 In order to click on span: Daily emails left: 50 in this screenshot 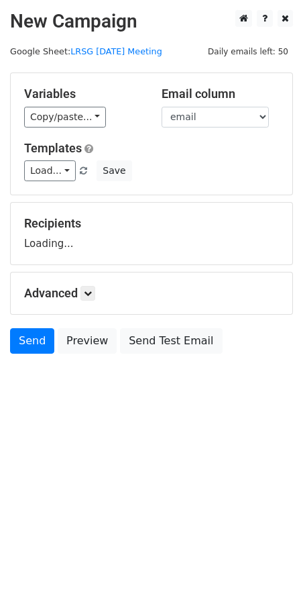, I will do `click(248, 52)`.